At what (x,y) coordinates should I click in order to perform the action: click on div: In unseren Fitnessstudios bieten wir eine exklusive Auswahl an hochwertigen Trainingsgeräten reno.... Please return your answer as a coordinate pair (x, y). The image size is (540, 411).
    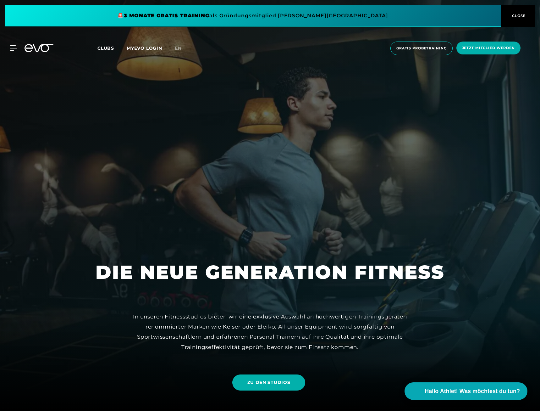
    Looking at the image, I should click on (270, 331).